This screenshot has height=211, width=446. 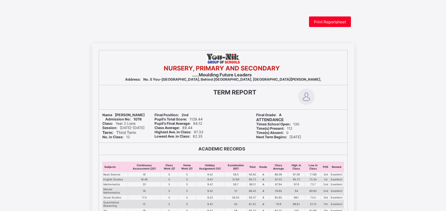 I want to click on b: Time(s) Absent:, so click(x=270, y=133).